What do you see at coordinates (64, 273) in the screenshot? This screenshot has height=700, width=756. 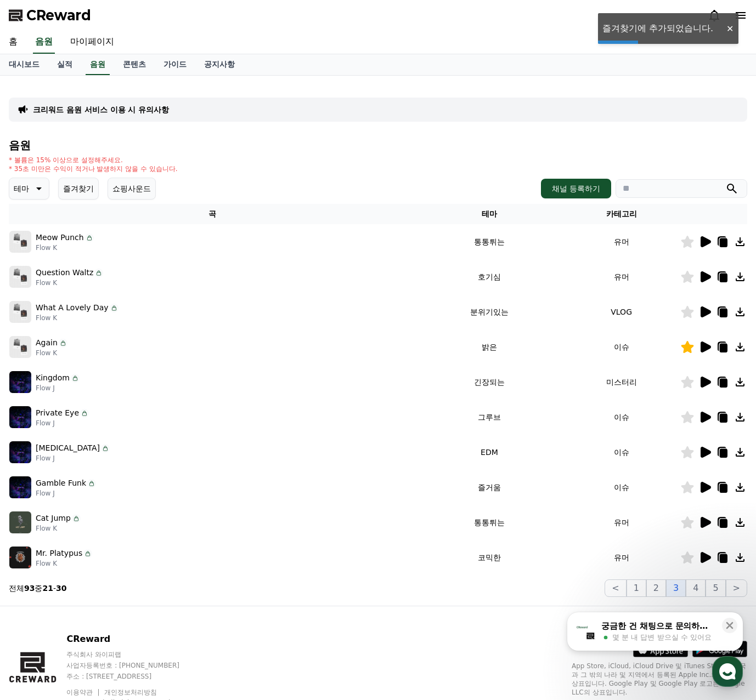 I see `p: Question Waltz` at bounding box center [64, 273].